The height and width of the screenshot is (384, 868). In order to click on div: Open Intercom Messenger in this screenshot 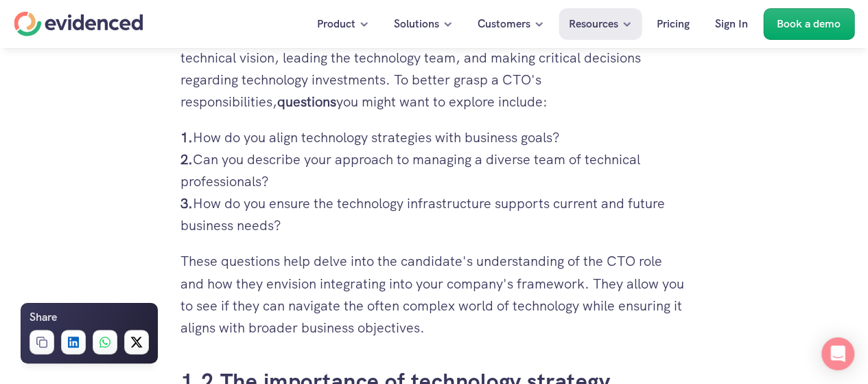, I will do `click(838, 354)`.